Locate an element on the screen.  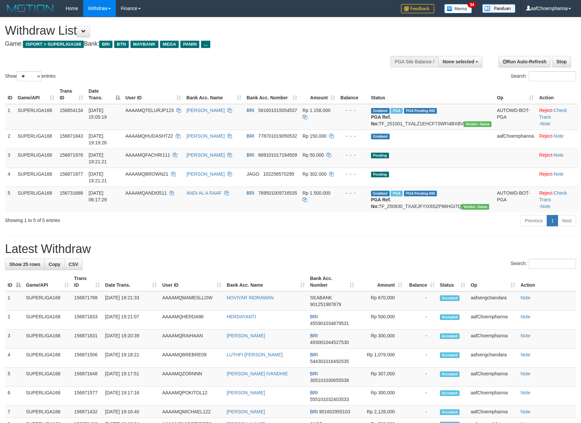
span: AAAAMQANDI0511 is located at coordinates (146, 193).